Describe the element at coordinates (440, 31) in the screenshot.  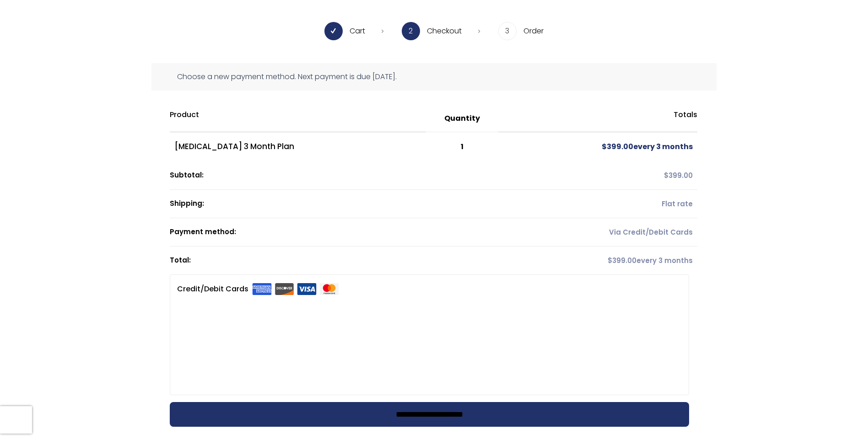
I see `li: Checkout` at that location.